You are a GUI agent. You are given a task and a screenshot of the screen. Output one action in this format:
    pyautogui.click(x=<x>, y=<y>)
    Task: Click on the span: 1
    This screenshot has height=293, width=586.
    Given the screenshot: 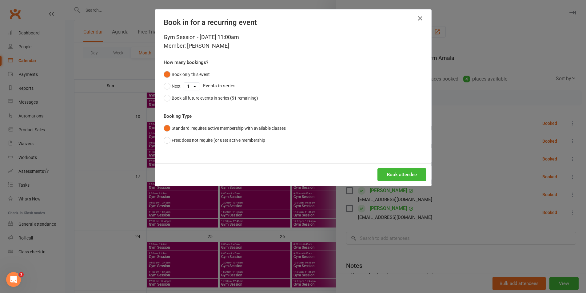 What is the action you would take?
    pyautogui.click(x=21, y=275)
    